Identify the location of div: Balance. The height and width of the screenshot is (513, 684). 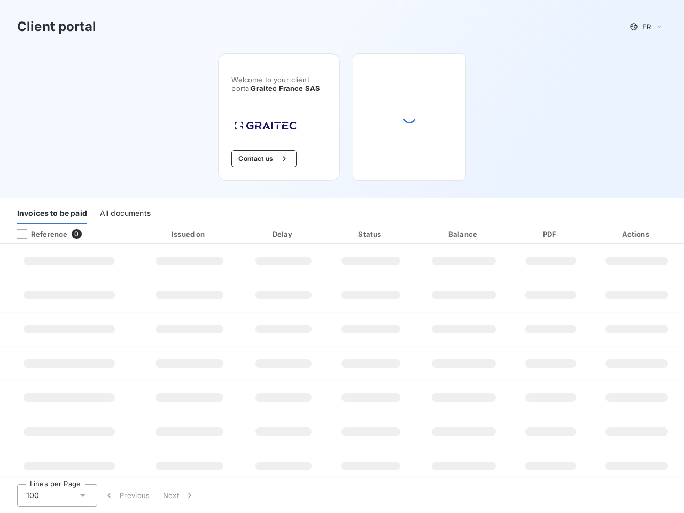
(463, 234).